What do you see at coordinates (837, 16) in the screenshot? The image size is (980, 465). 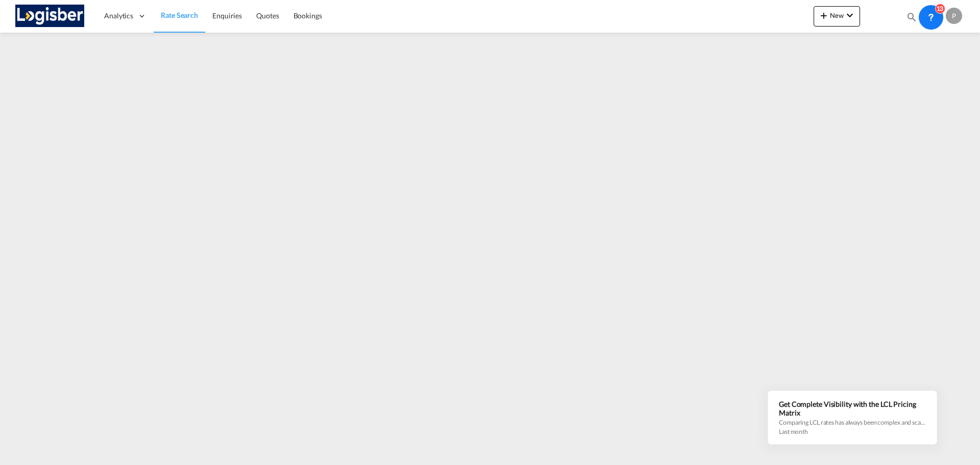 I see `span: New` at bounding box center [837, 16].